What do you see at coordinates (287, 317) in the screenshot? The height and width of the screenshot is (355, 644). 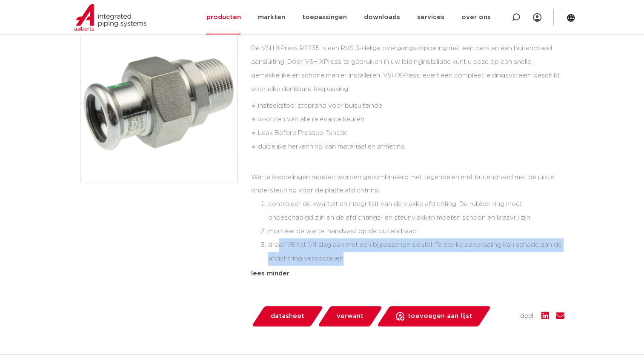 I see `span: datasheet` at bounding box center [287, 317].